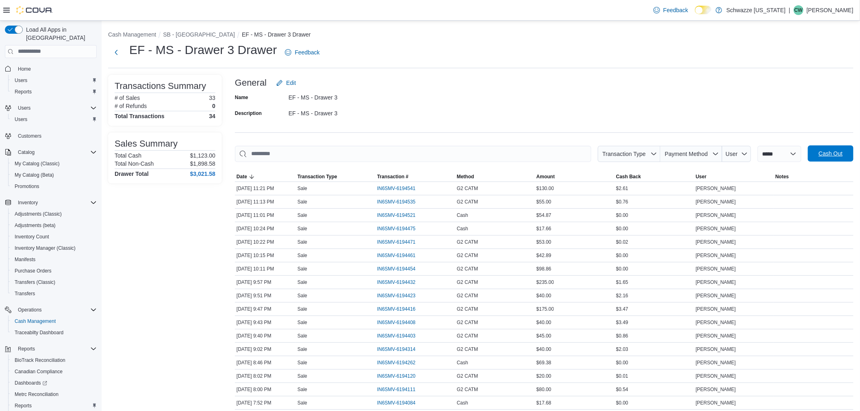 This screenshot has width=860, height=411. Describe the element at coordinates (546, 177) in the screenshot. I see `span: Amount` at that location.